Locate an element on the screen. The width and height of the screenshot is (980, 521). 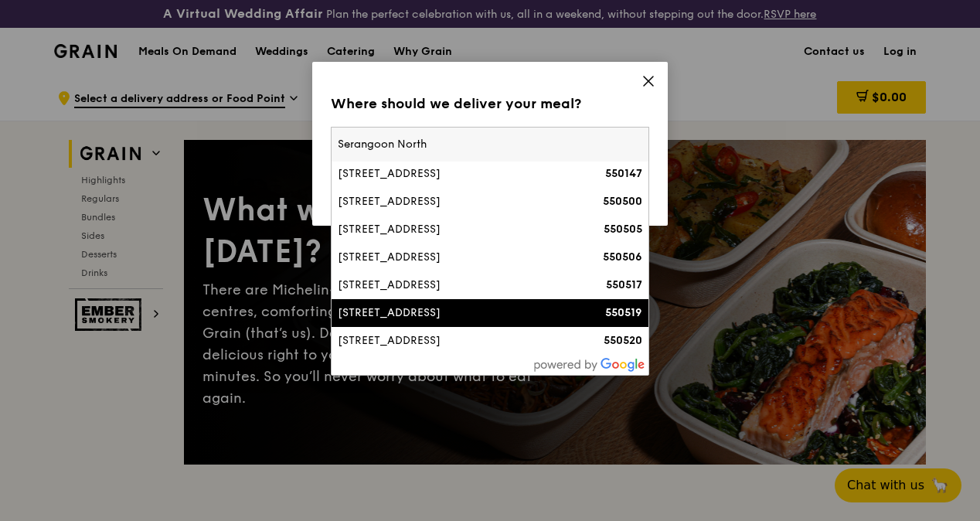
strong: 550520 is located at coordinates (623, 340).